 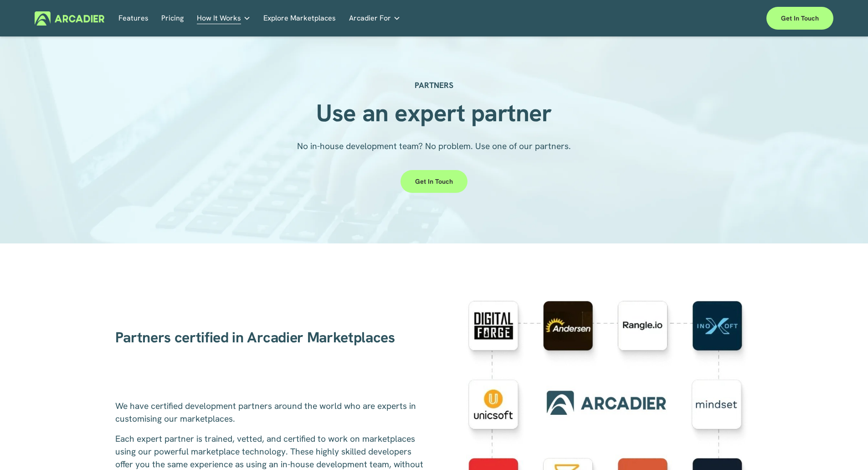 I want to click on span: Partners certified in Arcadier Marketplaces, so click(x=255, y=338).